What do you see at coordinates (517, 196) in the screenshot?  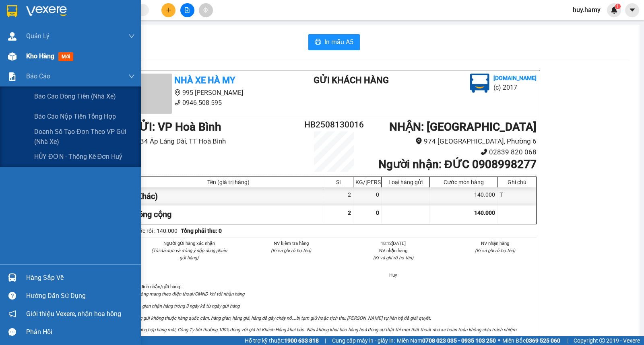 I see `div: T` at bounding box center [517, 196].